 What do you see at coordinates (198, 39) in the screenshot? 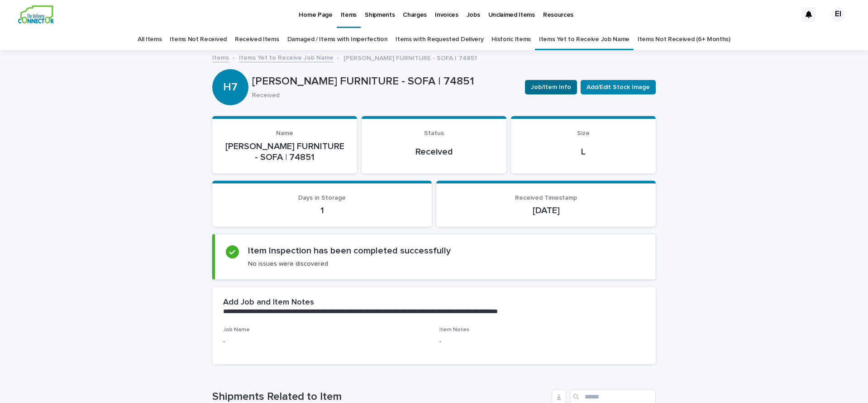
I see `a: Items Not Received` at bounding box center [198, 39].